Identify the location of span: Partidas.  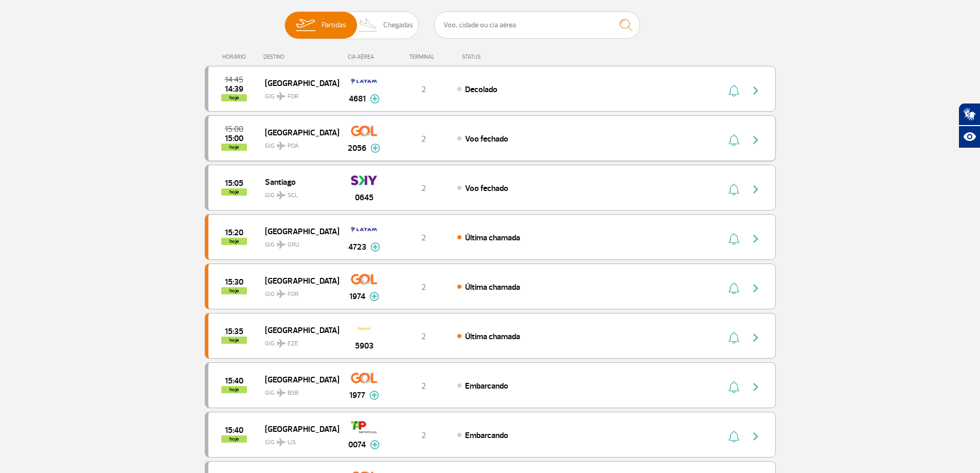
(334, 25).